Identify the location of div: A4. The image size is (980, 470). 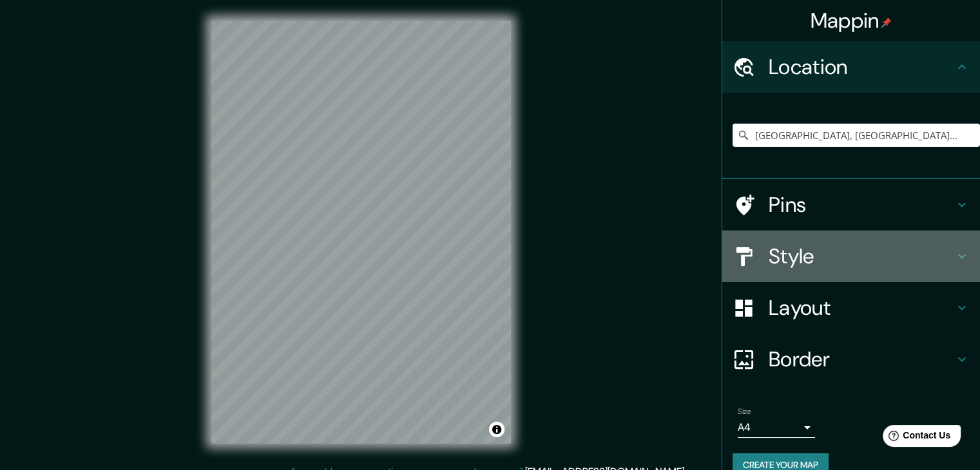
(776, 428).